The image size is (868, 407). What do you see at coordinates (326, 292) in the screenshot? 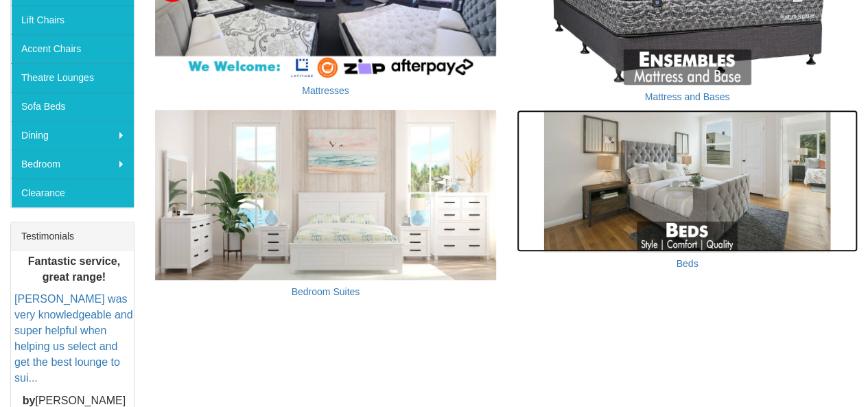
I see `a: Bedroom Suites` at bounding box center [326, 292].